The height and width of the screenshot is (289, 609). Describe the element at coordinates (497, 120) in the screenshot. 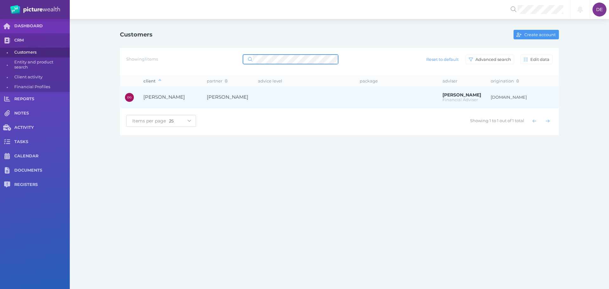

I see `span: Showing 1 to 1 out of 1 total` at that location.